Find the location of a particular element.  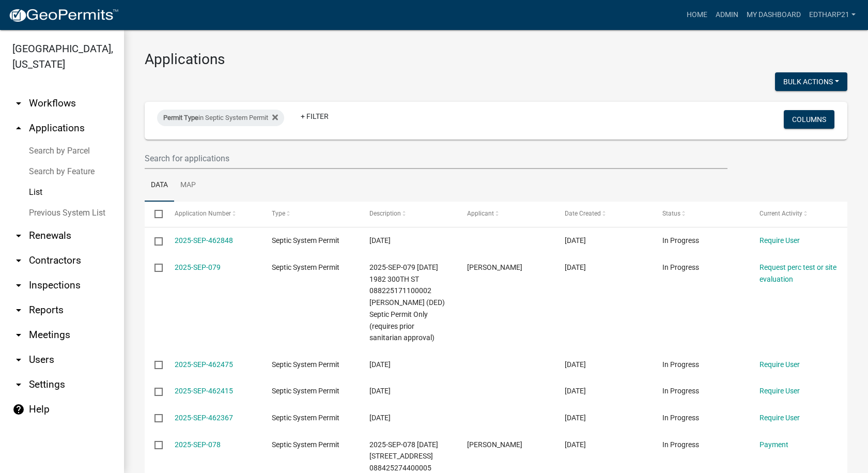

a: EdTharp21 is located at coordinates (832, 15).